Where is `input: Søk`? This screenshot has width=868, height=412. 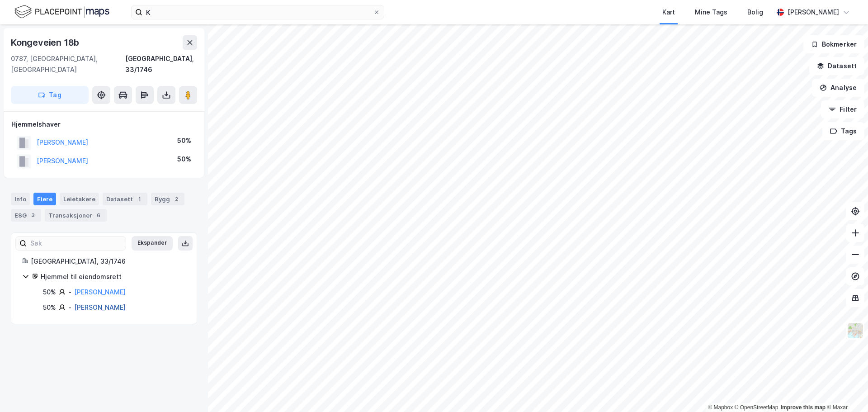 input: Søk is located at coordinates (76, 244).